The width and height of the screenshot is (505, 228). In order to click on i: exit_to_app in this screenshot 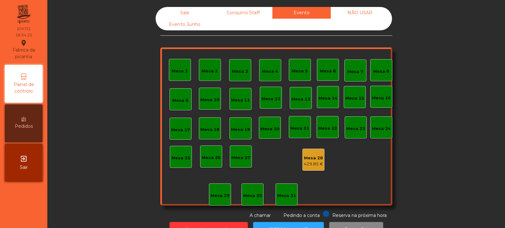, I will do `click(24, 159)`.